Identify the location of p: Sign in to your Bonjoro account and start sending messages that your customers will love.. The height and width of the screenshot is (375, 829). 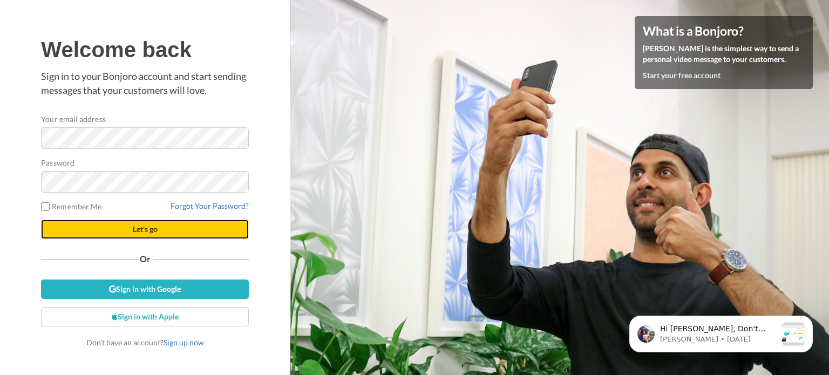
(145, 83).